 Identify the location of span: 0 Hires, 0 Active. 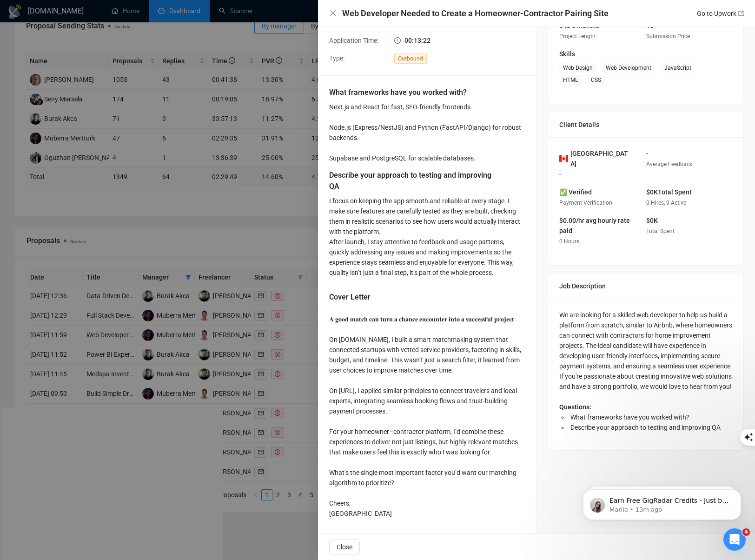
(666, 203).